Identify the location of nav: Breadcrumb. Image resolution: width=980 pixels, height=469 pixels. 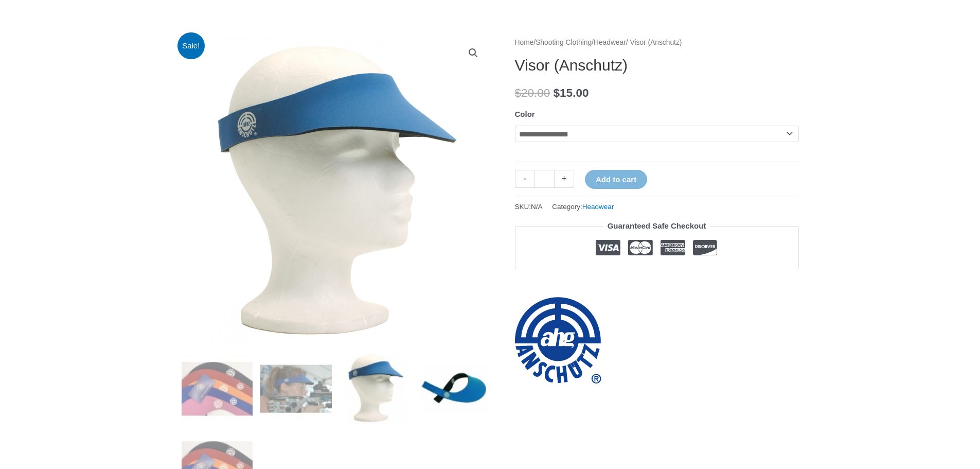
(657, 43).